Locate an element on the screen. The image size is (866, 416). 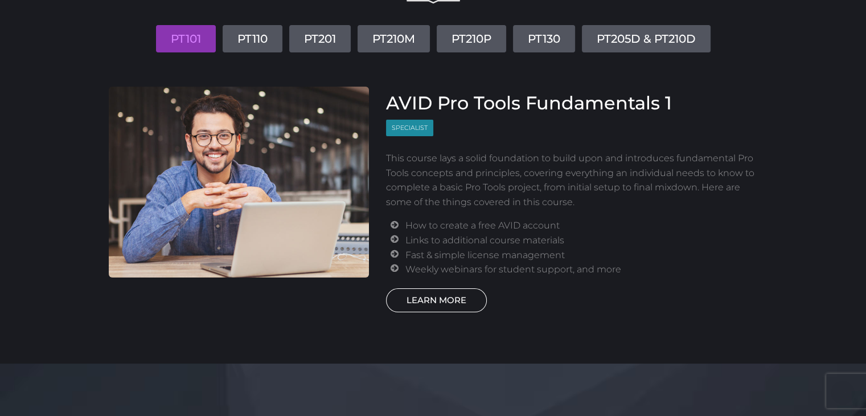
span: Specialist is located at coordinates (409, 128).